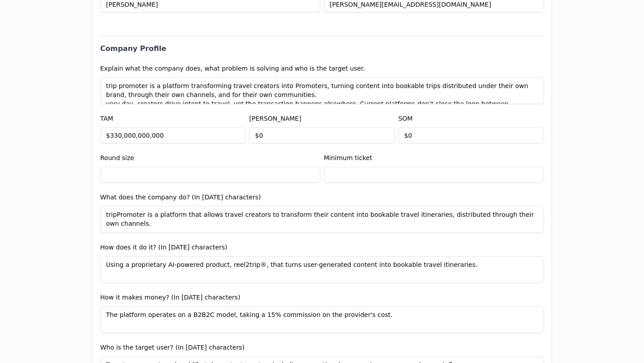 Image resolution: width=644 pixels, height=363 pixels. I want to click on label: Explain what the company does, what problem is solving and who is the target user., so click(232, 69).